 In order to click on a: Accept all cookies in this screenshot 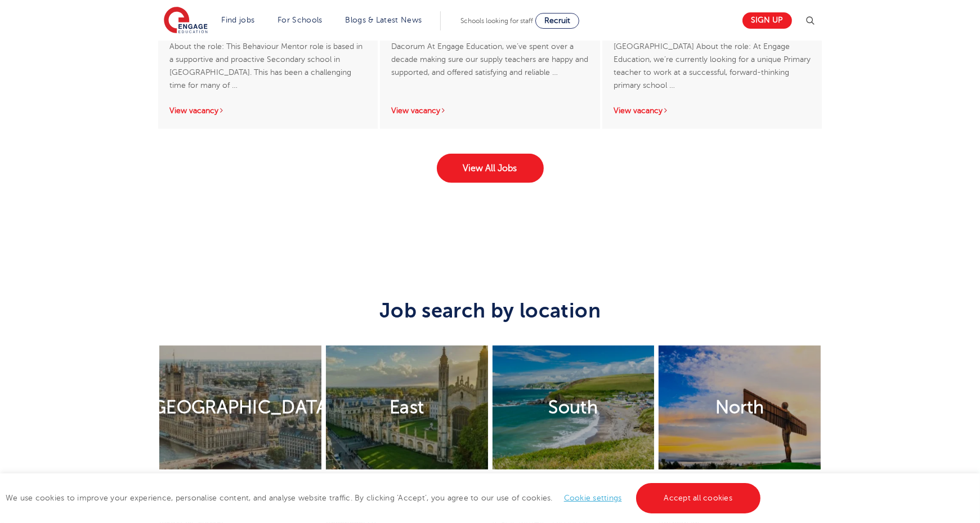, I will do `click(699, 498)`.